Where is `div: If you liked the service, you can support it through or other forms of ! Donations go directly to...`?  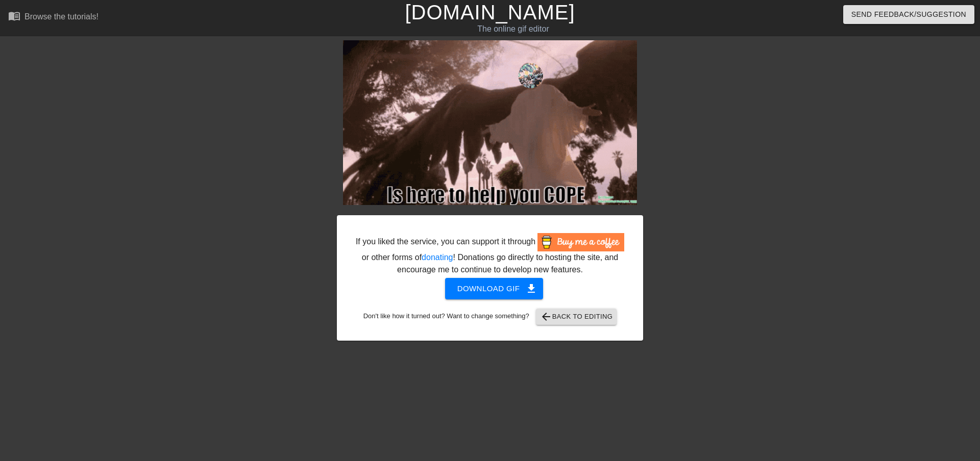
div: If you liked the service, you can support it through or other forms of ! Donations go directly to... is located at coordinates (490, 254).